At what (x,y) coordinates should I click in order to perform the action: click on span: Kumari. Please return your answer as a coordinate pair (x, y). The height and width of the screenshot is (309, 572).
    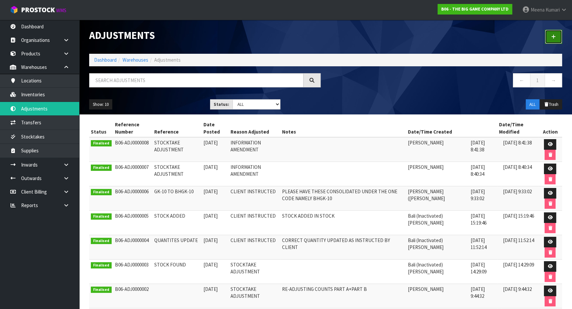
    Looking at the image, I should click on (552, 10).